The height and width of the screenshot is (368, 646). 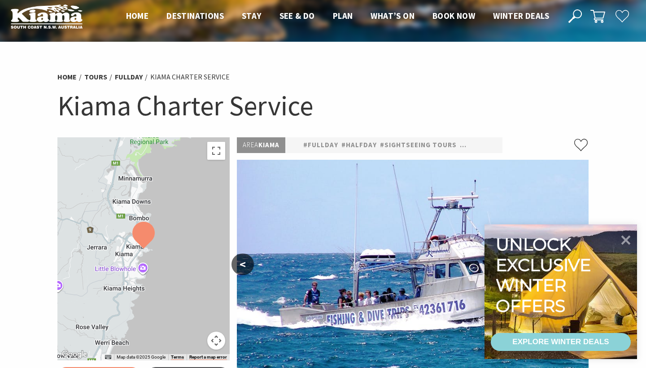 What do you see at coordinates (141, 356) in the screenshot?
I see `span: Map data ©2025 Google` at bounding box center [141, 356].